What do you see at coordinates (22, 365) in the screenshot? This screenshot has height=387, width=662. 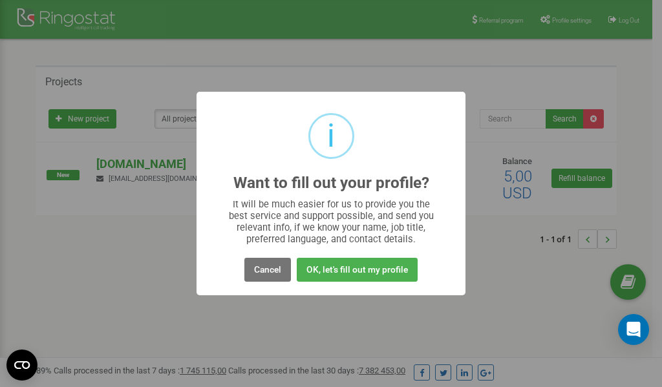 I see `button: Open CMP widget` at bounding box center [22, 365].